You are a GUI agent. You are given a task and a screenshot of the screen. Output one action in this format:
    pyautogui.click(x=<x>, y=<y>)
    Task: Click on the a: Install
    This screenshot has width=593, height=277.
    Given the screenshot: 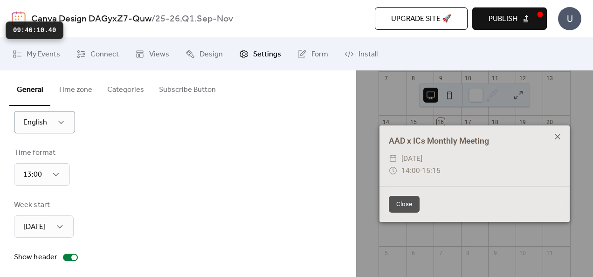 What is the action you would take?
    pyautogui.click(x=361, y=54)
    